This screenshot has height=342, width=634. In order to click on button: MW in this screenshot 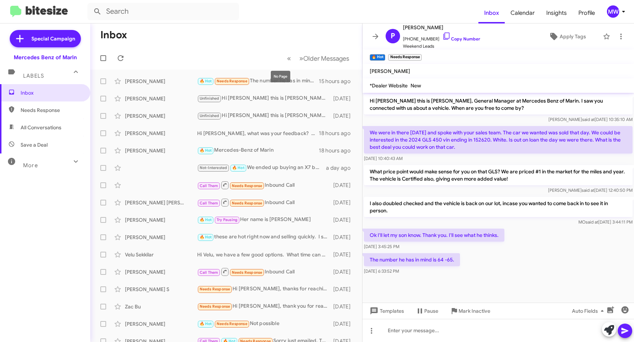, I will do `click(613, 12)`.